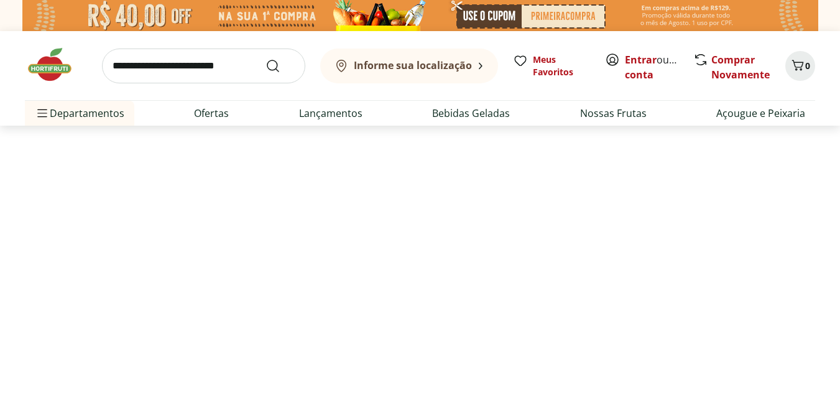  Describe the element at coordinates (203, 66) in the screenshot. I see `input: search` at that location.